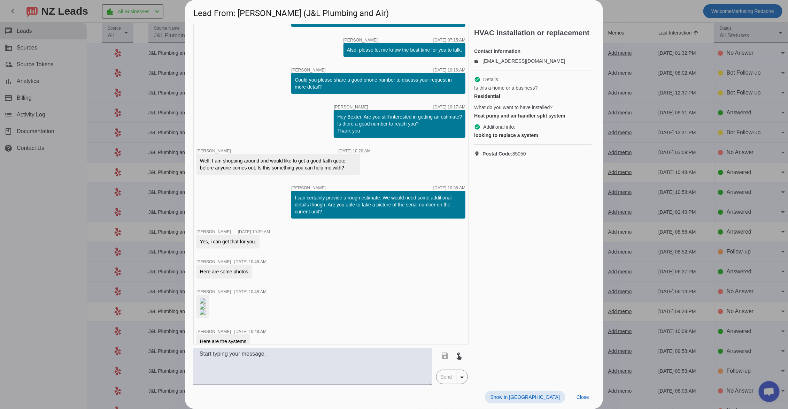  What do you see at coordinates (497, 154) in the screenshot?
I see `strong: Postal Code:` at bounding box center [497, 154].